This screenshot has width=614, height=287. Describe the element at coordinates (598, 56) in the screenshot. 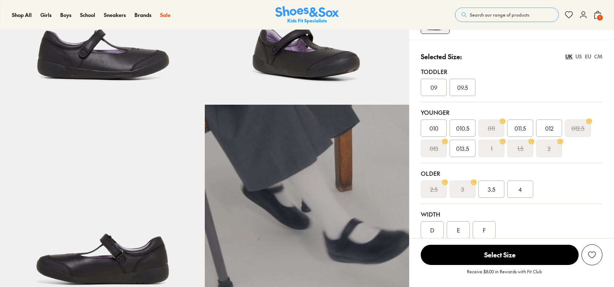

I see `div: CM` at that location.